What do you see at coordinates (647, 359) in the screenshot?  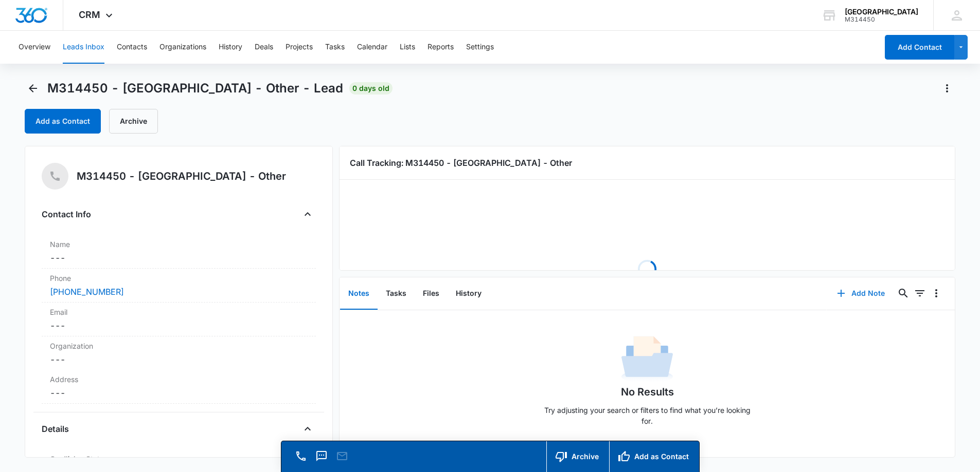 I see `img: No Data` at bounding box center [647, 359].